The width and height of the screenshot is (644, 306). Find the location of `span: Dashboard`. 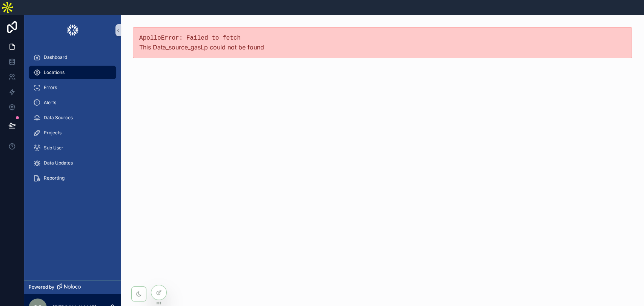

span: Dashboard is located at coordinates (56, 57).